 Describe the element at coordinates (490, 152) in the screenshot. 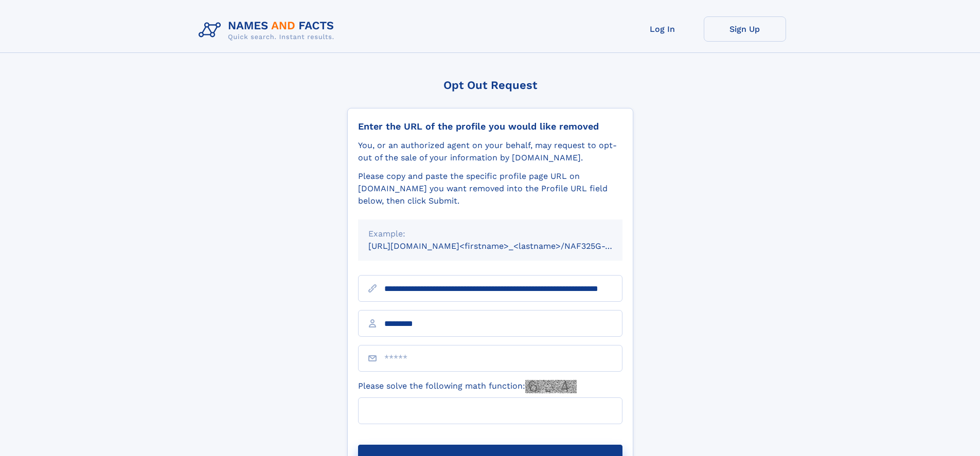

I see `div: You, or an authorized agent on your behalf, may request to opt-out of the sale of your informatio...` at that location.